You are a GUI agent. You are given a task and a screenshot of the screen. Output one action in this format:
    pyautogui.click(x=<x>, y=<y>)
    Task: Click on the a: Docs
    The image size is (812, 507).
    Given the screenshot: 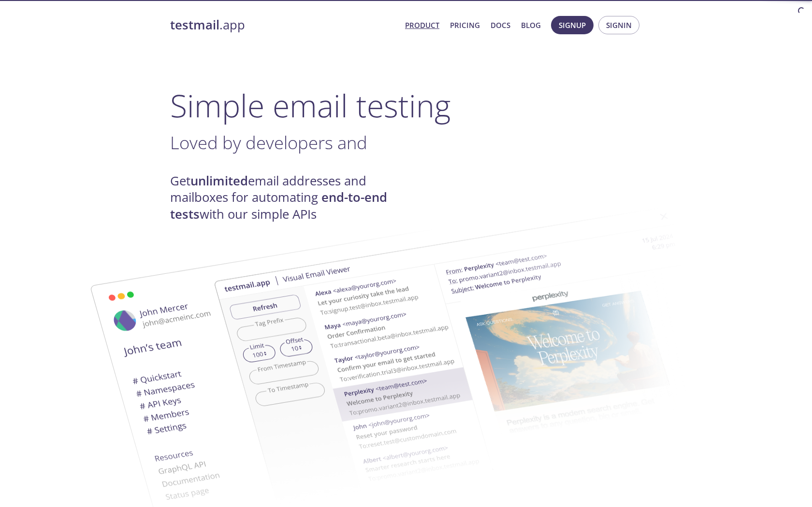 What is the action you would take?
    pyautogui.click(x=500, y=25)
    